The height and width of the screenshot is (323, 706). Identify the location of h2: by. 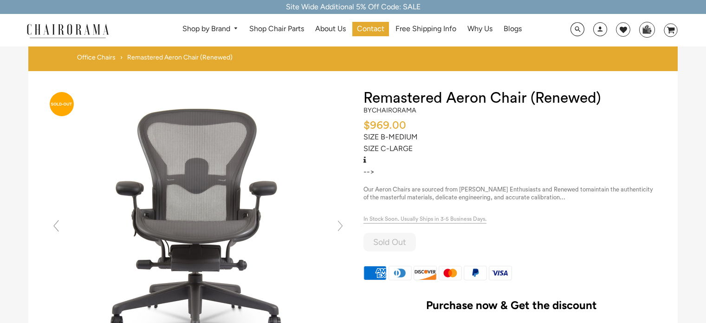
(390, 110).